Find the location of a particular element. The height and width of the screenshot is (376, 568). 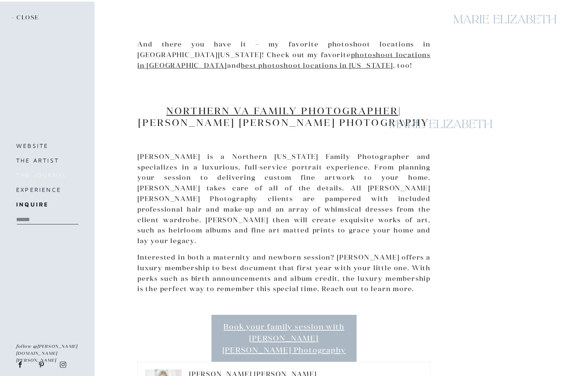

h2: - close is located at coordinates (27, 18).